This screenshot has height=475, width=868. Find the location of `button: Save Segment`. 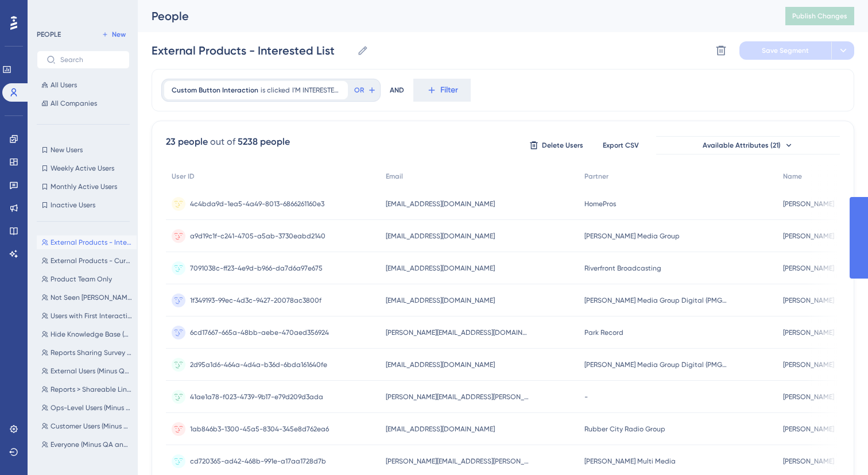

button: Save Segment is located at coordinates (785, 51).